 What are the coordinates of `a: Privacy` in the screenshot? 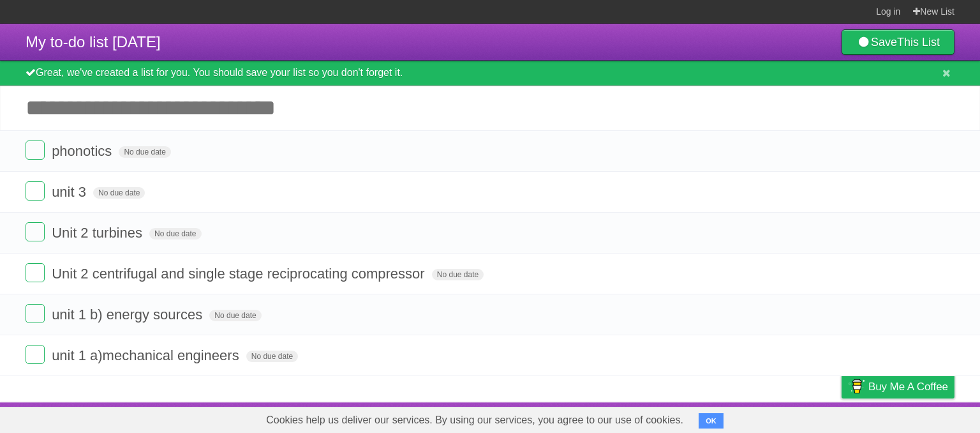 It's located at (842, 418).